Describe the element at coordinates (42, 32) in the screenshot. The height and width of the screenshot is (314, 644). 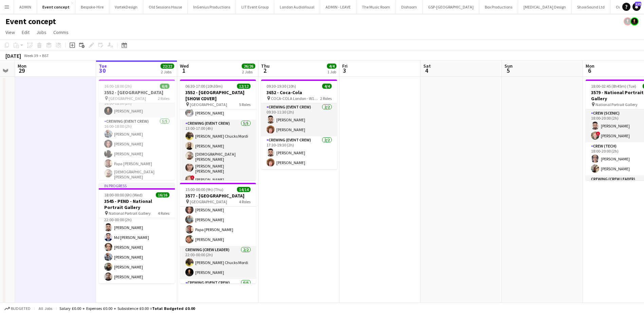
I see `a: Jobs` at that location.